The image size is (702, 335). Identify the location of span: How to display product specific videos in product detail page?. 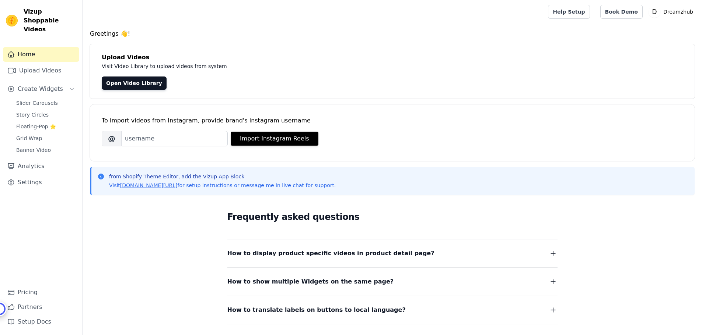
(331, 254).